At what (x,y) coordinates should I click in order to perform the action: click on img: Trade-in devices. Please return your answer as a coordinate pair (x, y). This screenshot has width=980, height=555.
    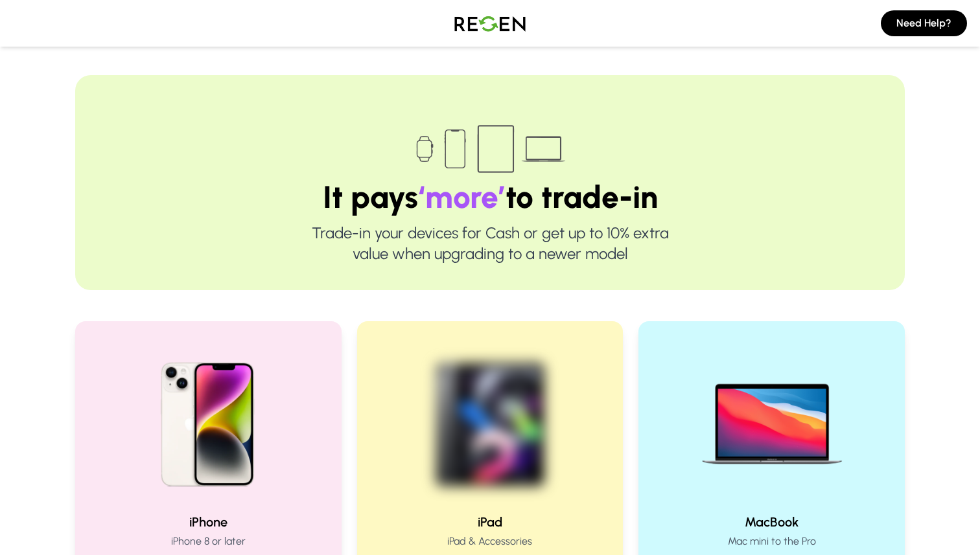
    Looking at the image, I should click on (490, 149).